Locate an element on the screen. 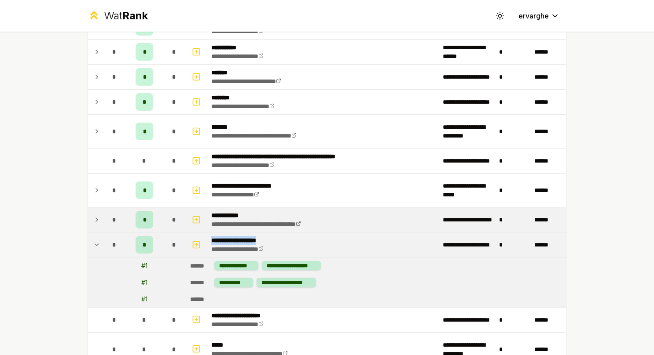 This screenshot has width=654, height=355. a: WatRank is located at coordinates (117, 16).